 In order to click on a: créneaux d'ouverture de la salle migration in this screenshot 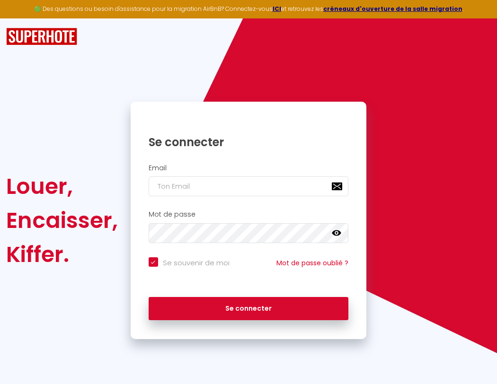, I will do `click(393, 9)`.